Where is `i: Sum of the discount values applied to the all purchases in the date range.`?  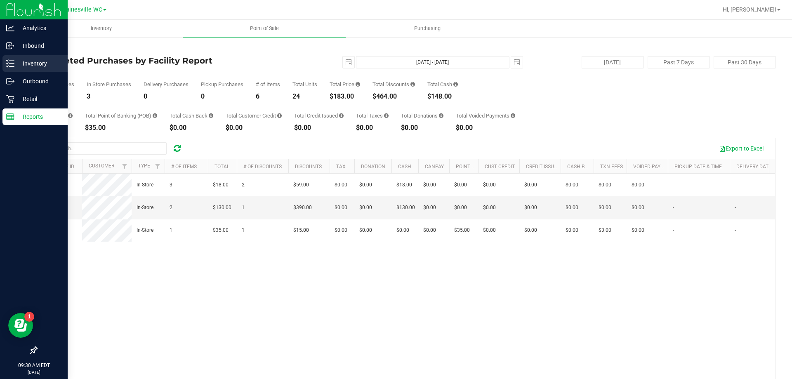
i: Sum of the discount values applied to the all purchases in the date range. is located at coordinates (413, 84).